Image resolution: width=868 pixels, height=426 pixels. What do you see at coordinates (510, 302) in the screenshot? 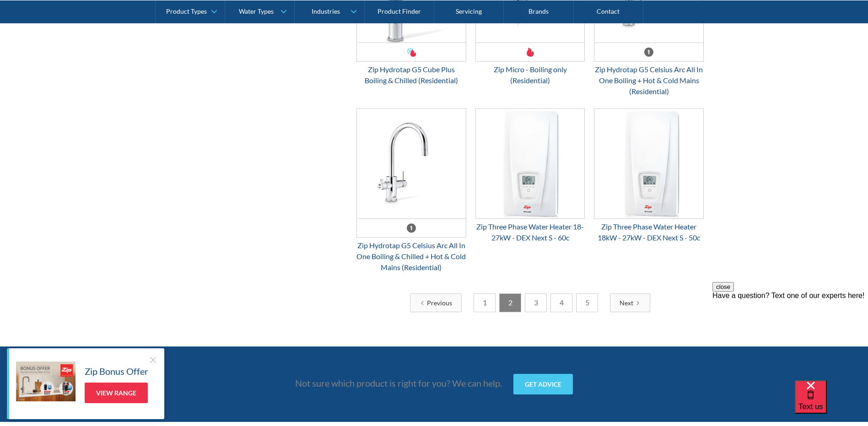
I see `a: 2` at bounding box center [510, 302].